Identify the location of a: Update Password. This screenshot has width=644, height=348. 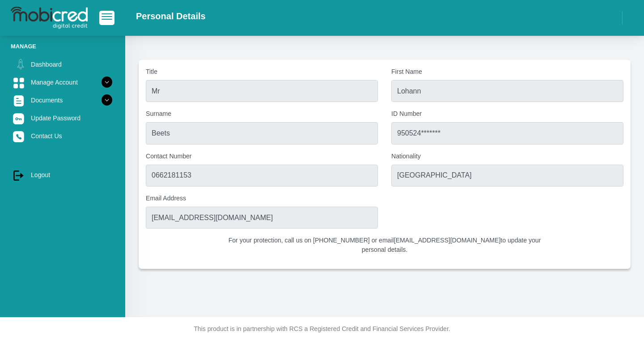
(62, 118).